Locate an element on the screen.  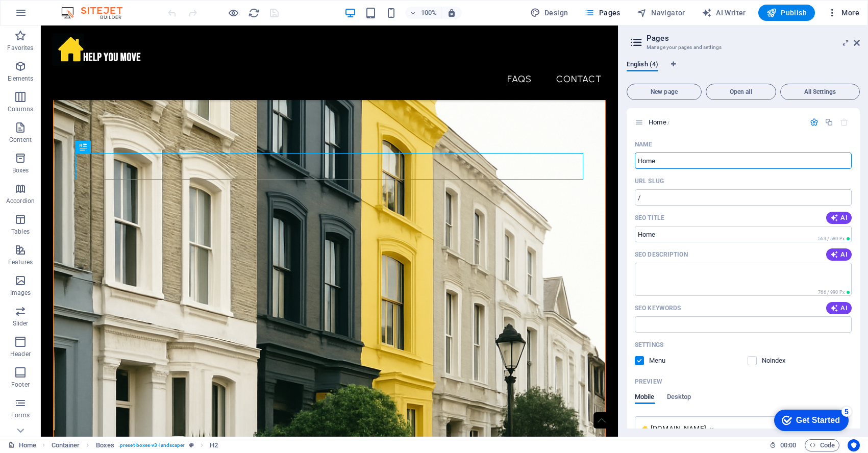
span: New page is located at coordinates (664, 92).